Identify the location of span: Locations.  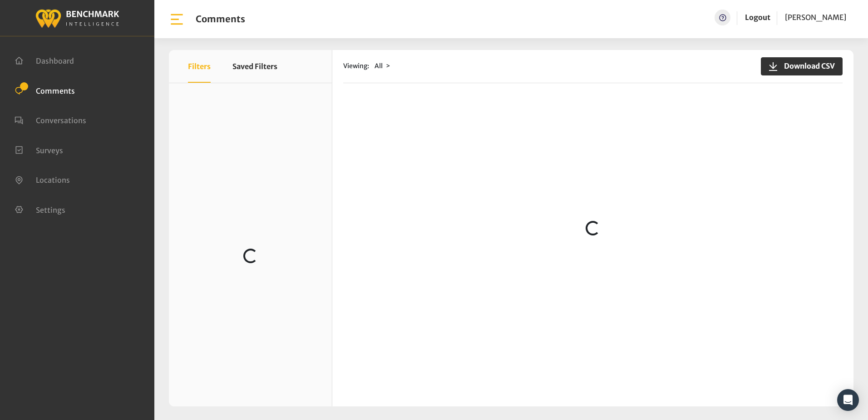
(53, 180).